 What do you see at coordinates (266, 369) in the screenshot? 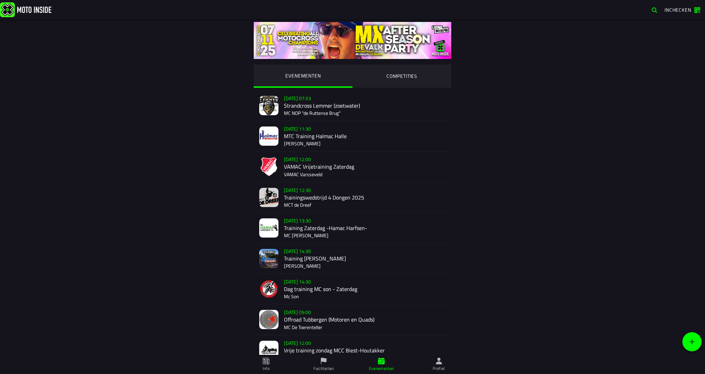
I see `ion-label: Info` at bounding box center [266, 369].